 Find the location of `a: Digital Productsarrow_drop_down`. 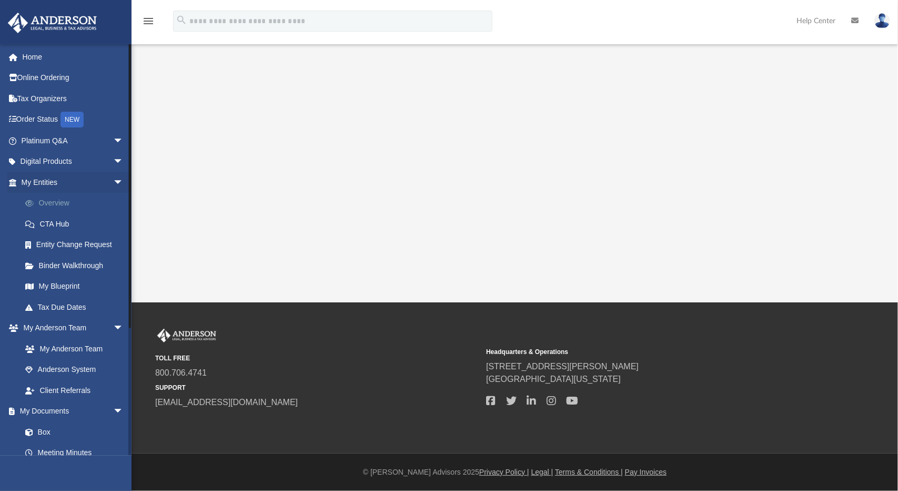

a: Digital Productsarrow_drop_down is located at coordinates (73, 162).